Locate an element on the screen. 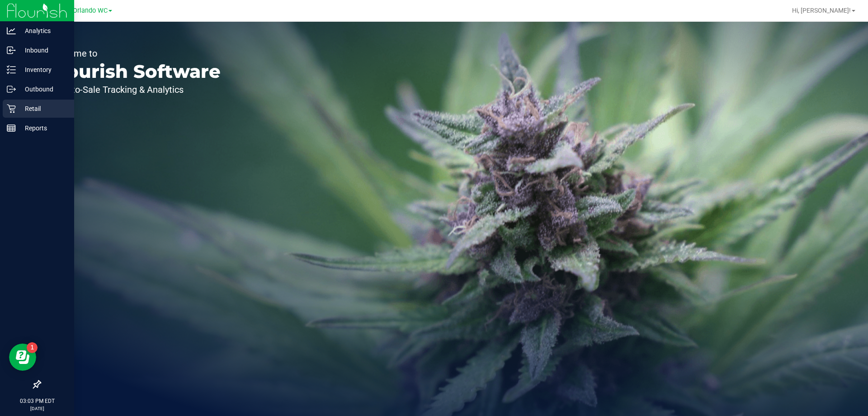 This screenshot has height=416, width=868. p: Outbound is located at coordinates (43, 89).